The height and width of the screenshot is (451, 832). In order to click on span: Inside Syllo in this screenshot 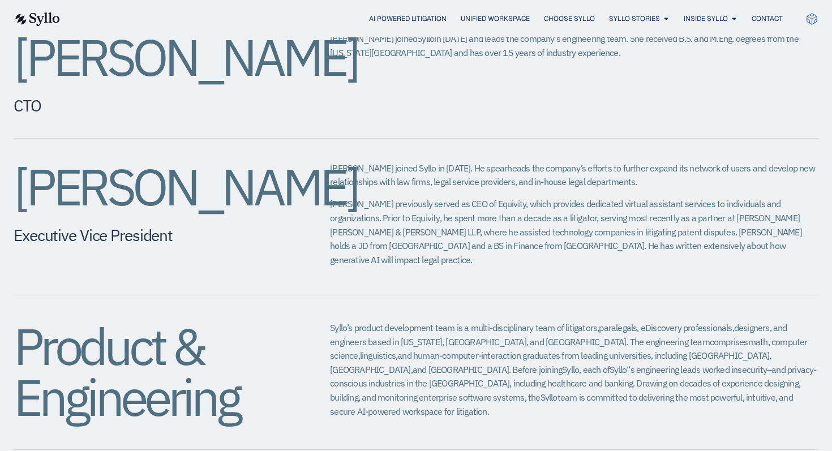, I will do `click(706, 19)`.